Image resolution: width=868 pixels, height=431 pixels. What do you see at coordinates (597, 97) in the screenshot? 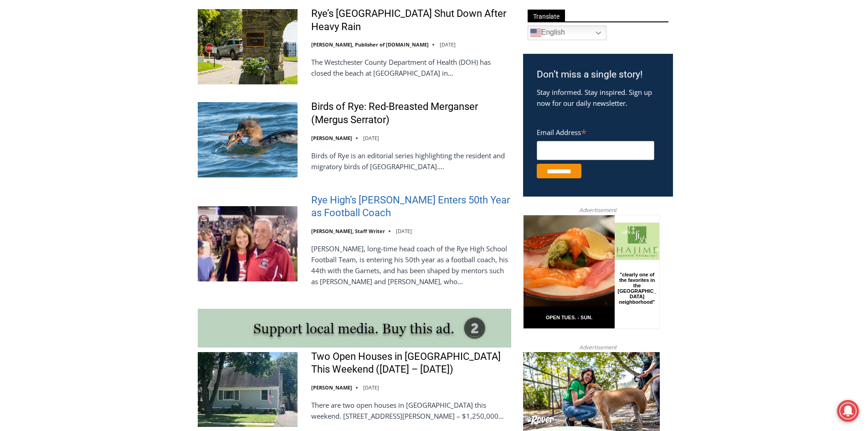
I see `p: Stay informed. Stay inspired. Sign up now for our daily newsletter.` at bounding box center [597, 97].